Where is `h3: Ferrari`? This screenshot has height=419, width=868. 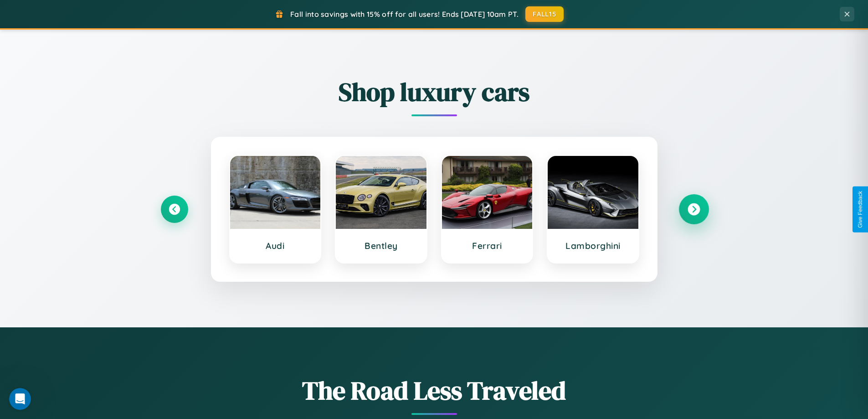
h3: Ferrari is located at coordinates (487, 246).